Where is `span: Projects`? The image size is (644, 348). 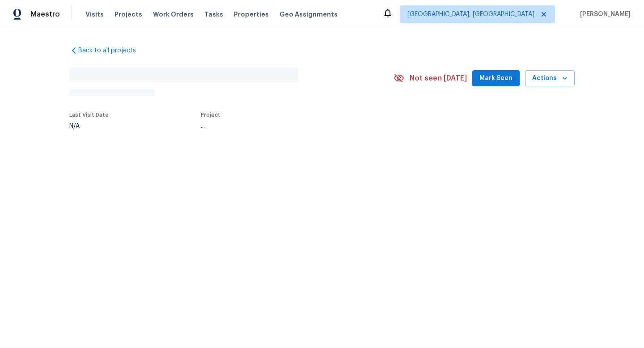 span: Projects is located at coordinates (129, 14).